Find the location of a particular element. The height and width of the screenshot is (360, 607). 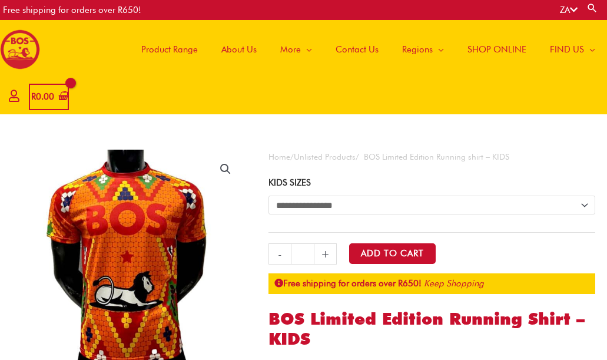

input: Product quantity is located at coordinates (302, 254).